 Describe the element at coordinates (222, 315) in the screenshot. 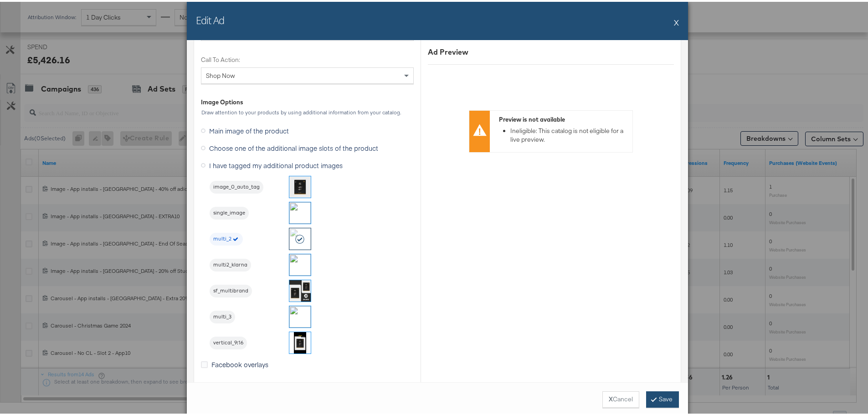

I see `span: multi_3` at that location.